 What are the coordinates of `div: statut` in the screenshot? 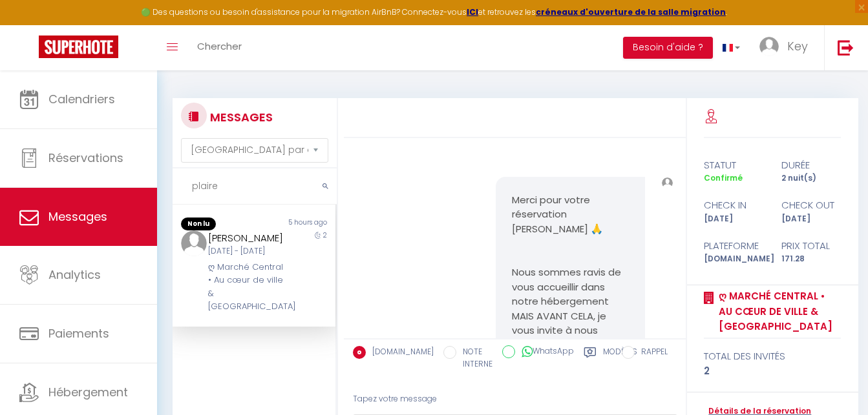 It's located at (734, 165).